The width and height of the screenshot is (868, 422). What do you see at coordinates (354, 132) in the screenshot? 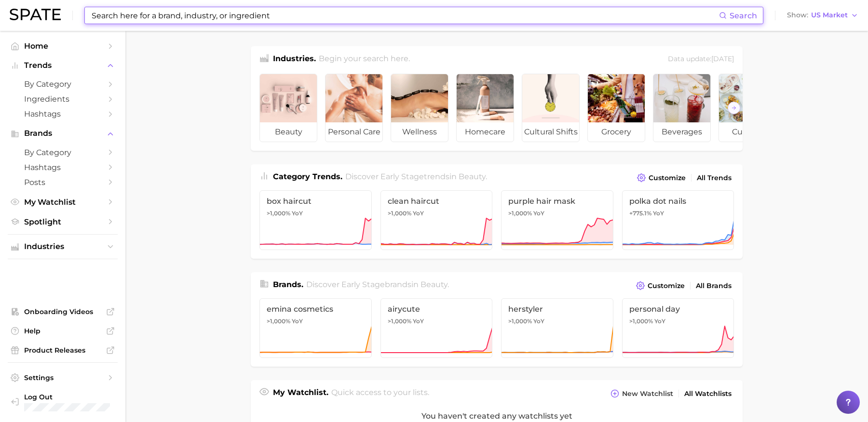
I see `span: personal care` at bounding box center [354, 132].